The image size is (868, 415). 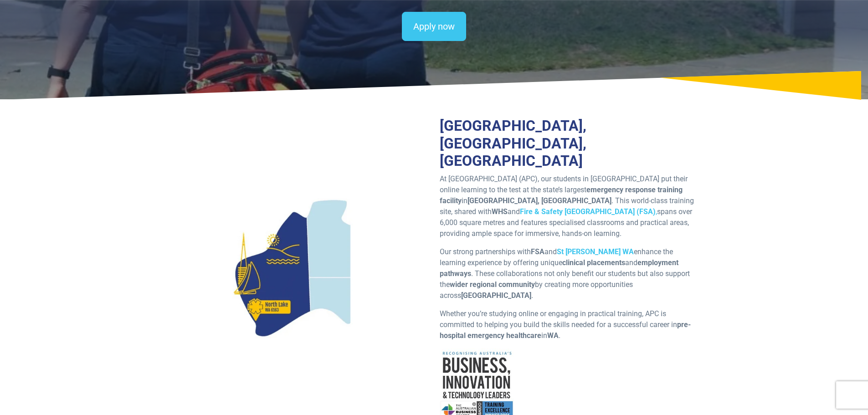 What do you see at coordinates (561, 195) in the screenshot?
I see `strong: emergency response training facility` at bounding box center [561, 195].